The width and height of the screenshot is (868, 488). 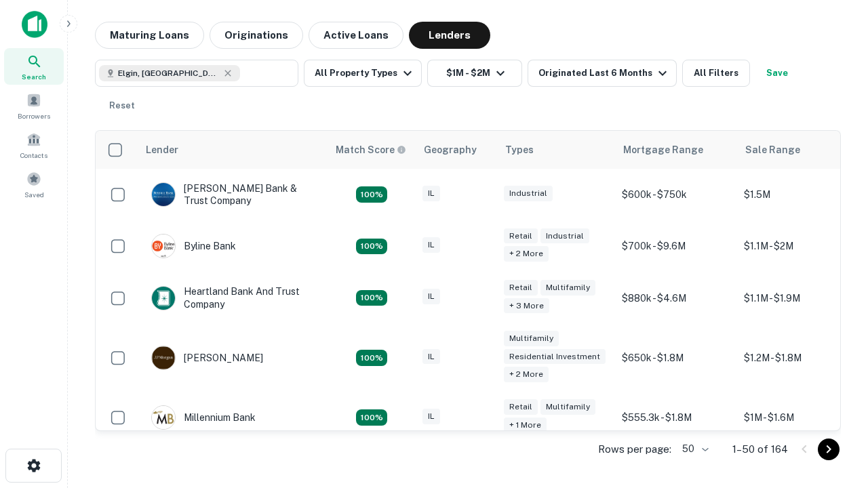 What do you see at coordinates (233, 297) in the screenshot?
I see `div: Heartland Bank And Trust Company` at bounding box center [233, 297].